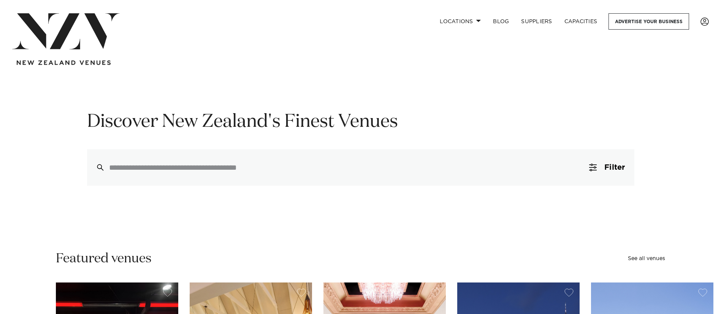 The image size is (721, 314). What do you see at coordinates (537, 21) in the screenshot?
I see `a: SUPPLIERS` at bounding box center [537, 21].